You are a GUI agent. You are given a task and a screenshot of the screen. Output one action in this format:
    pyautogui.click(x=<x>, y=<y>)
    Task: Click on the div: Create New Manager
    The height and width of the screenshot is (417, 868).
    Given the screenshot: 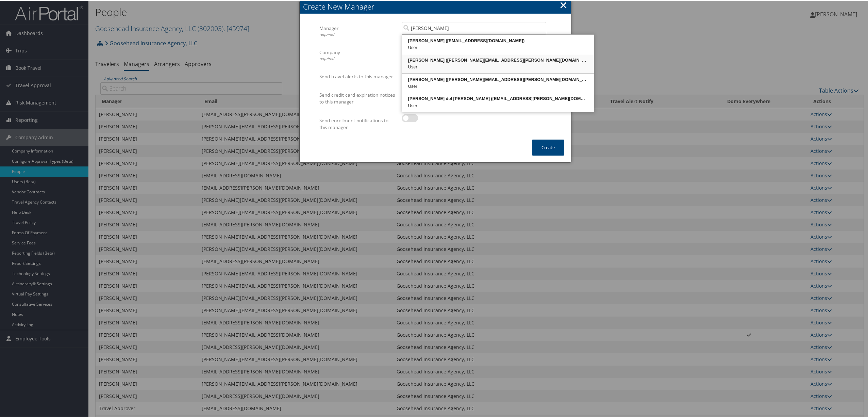 What is the action you would take?
    pyautogui.click(x=437, y=6)
    